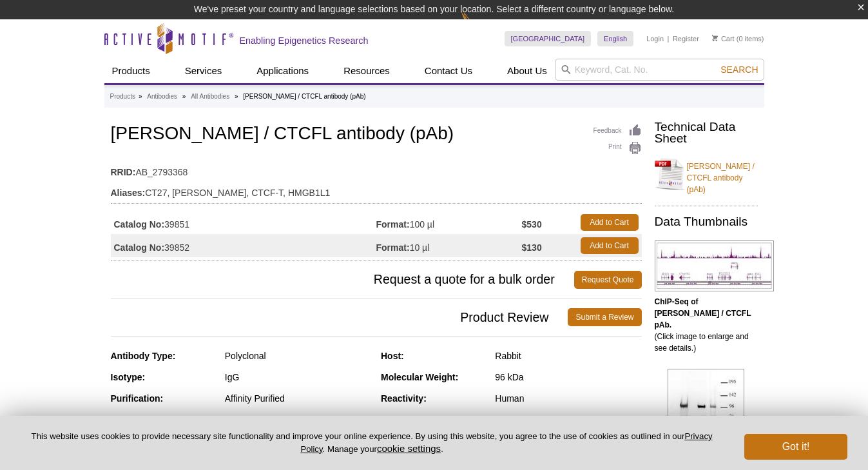  What do you see at coordinates (706, 133) in the screenshot?
I see `h2: Technical Data Sheet` at bounding box center [706, 133].